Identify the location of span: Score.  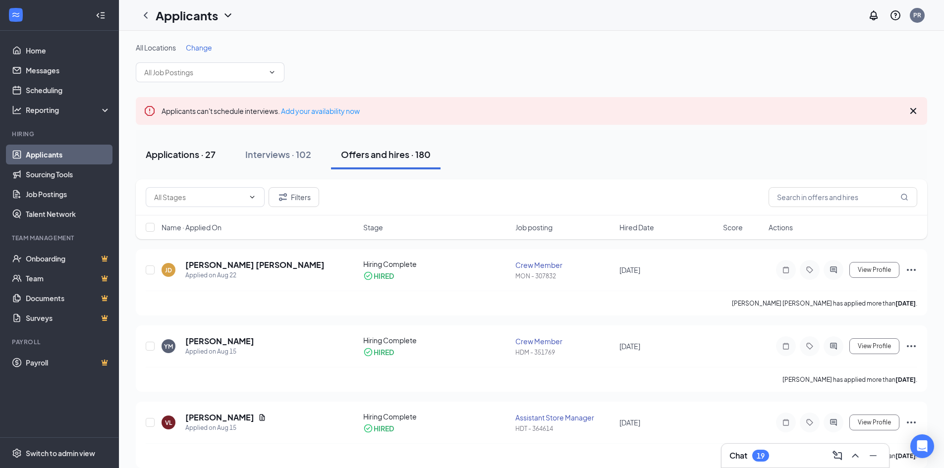
(733, 228).